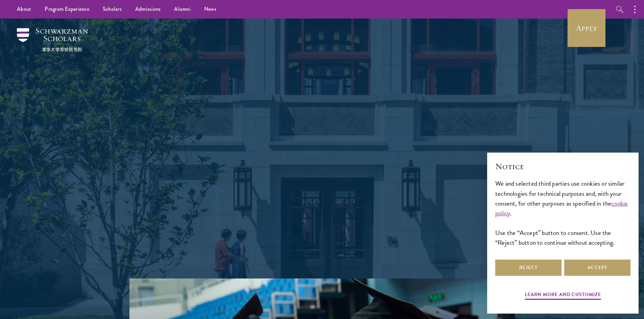 The width and height of the screenshot is (644, 319). I want to click on button: Learn more and customize, so click(563, 296).